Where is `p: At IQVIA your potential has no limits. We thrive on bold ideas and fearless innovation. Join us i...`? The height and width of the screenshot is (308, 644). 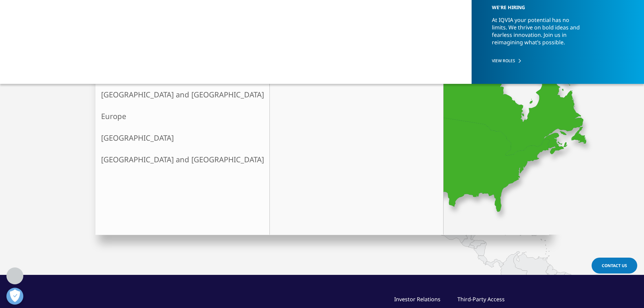 p: At IQVIA your potential has no limits. We thrive on bold ideas and fearless innovation. Join us i... is located at coordinates (538, 34).